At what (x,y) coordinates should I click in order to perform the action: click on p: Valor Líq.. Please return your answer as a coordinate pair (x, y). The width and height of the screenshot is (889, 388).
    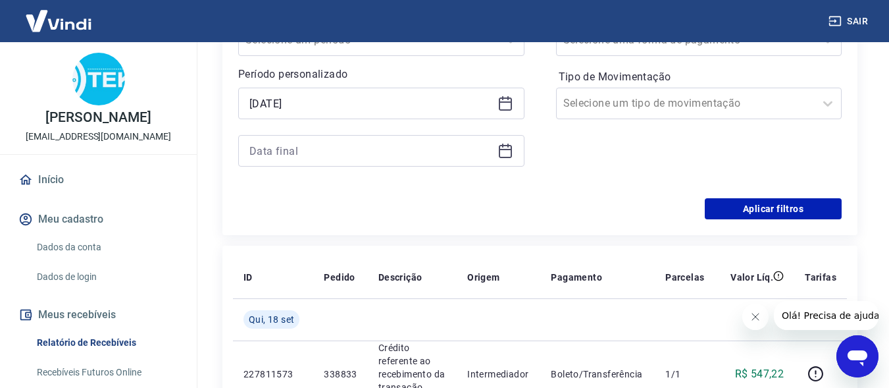
    Looking at the image, I should click on (751, 277).